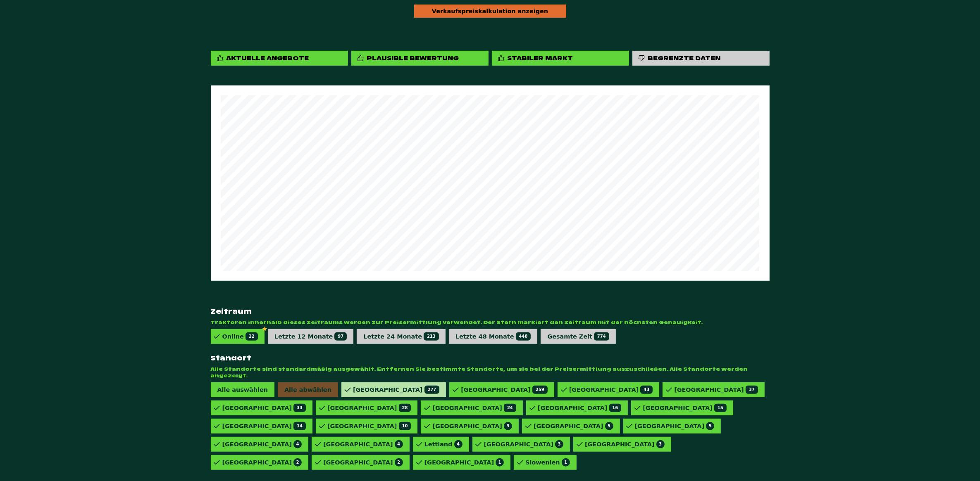  Describe the element at coordinates (508, 426) in the screenshot. I see `span: 9` at that location.